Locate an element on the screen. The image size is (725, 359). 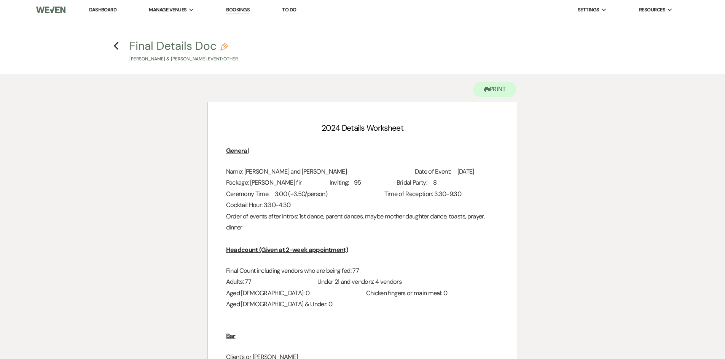
span: 2024 Details Worksheet is located at coordinates (362, 128).